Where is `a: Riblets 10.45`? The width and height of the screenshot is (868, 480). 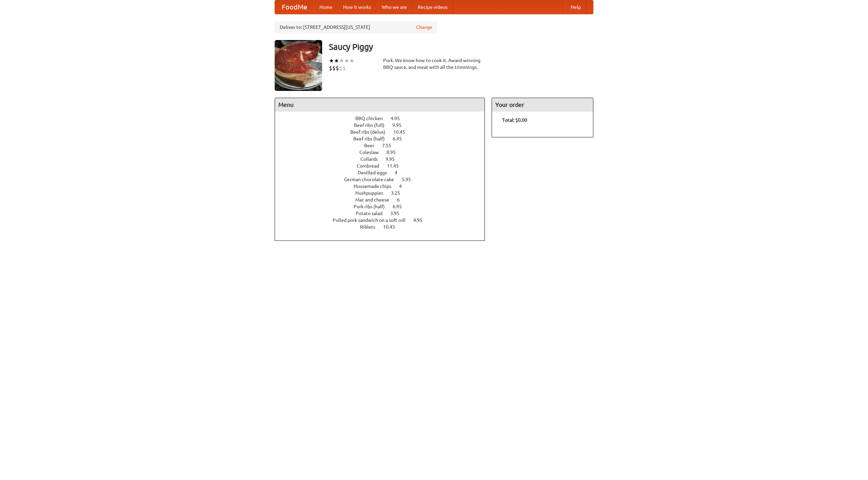 a: Riblets 10.45 is located at coordinates (384, 227).